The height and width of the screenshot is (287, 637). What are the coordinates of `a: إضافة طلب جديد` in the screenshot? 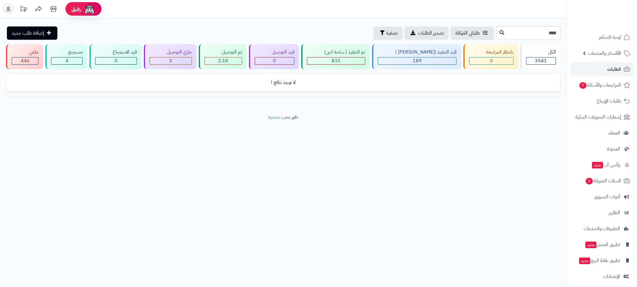 It's located at (32, 33).